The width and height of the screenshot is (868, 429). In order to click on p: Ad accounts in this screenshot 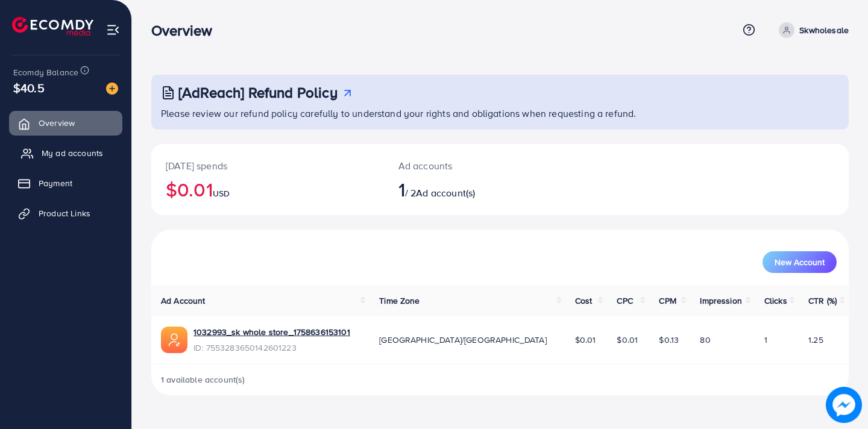, I will do `click(471, 166)`.